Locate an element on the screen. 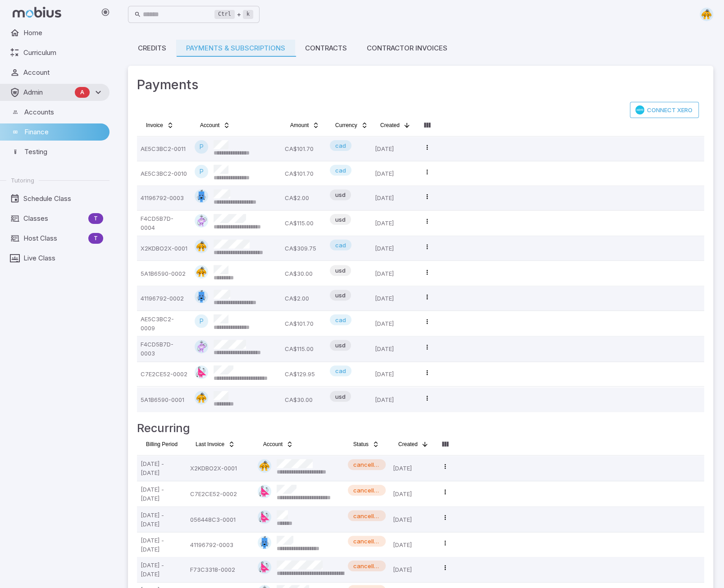  span: Host Class is located at coordinates (54, 238).